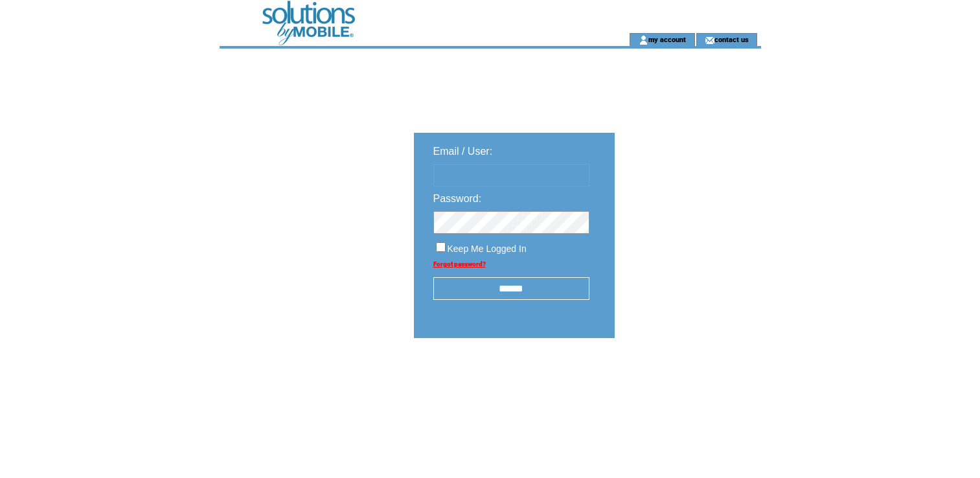 The width and height of the screenshot is (980, 478). Describe the element at coordinates (463, 150) in the screenshot. I see `span: Email / User:` at that location.